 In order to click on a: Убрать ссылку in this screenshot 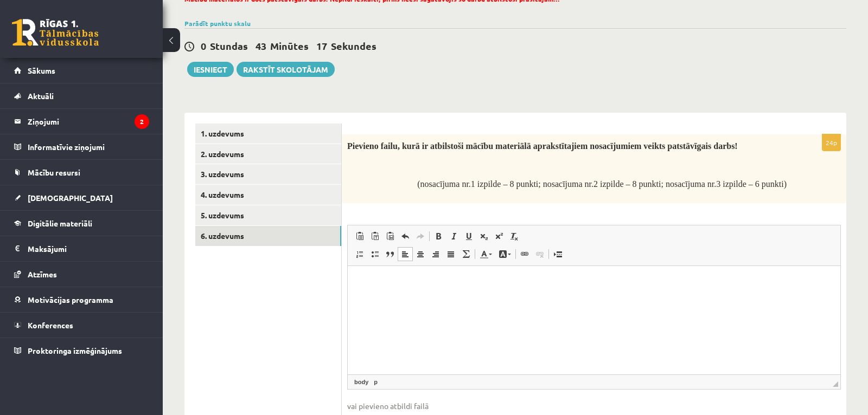, I will do `click(539, 254)`.